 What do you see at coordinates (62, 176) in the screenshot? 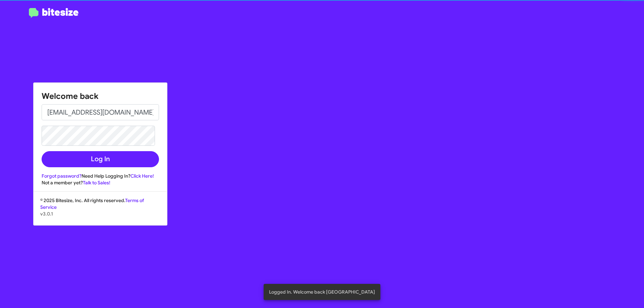
I see `a: Forgot password?` at bounding box center [62, 176].